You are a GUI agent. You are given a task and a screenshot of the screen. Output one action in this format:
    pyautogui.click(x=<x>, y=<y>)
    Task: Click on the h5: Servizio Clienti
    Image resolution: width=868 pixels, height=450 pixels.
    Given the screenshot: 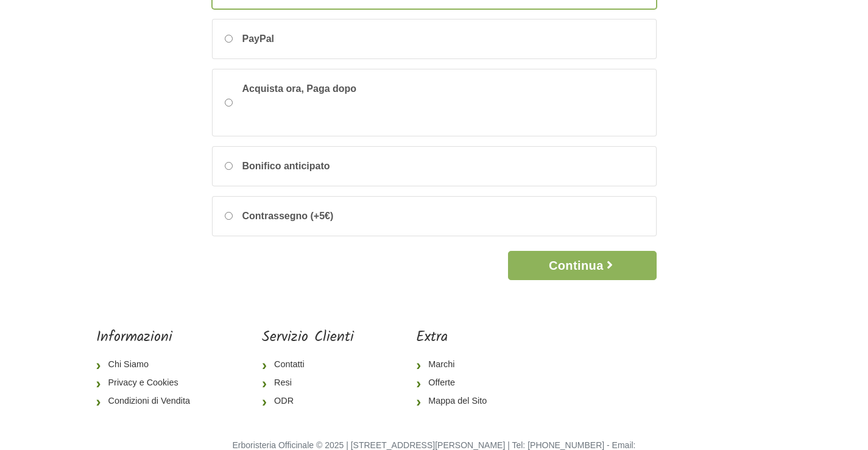 What is the action you would take?
    pyautogui.click(x=308, y=338)
    